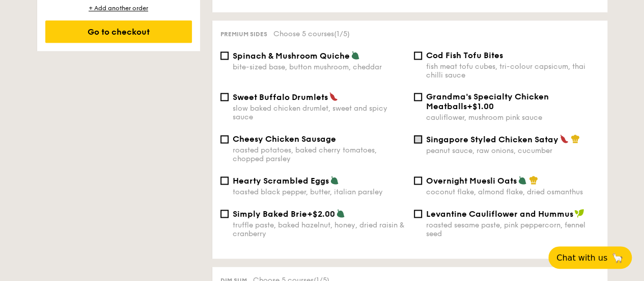  I want to click on span: Hearty Scrambled Eggs, so click(281, 181).